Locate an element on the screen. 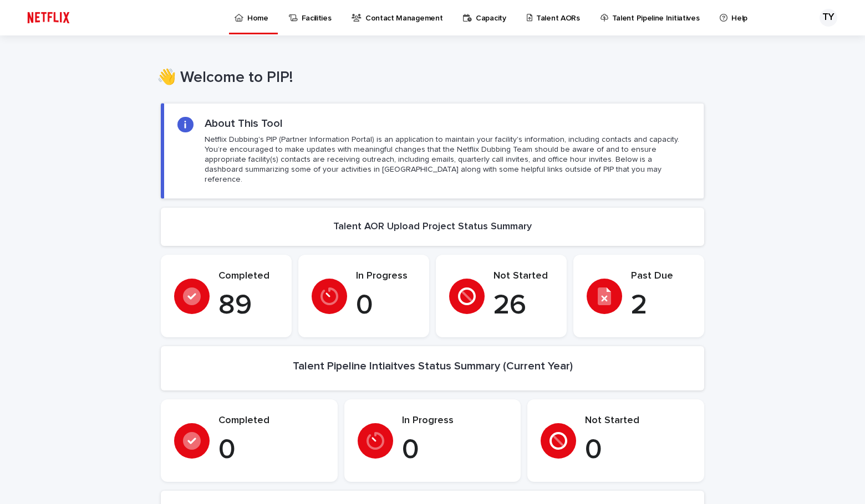 The width and height of the screenshot is (865, 504). img: ifQbXi3ZQGMSEF7WDB7W is located at coordinates (48, 18).